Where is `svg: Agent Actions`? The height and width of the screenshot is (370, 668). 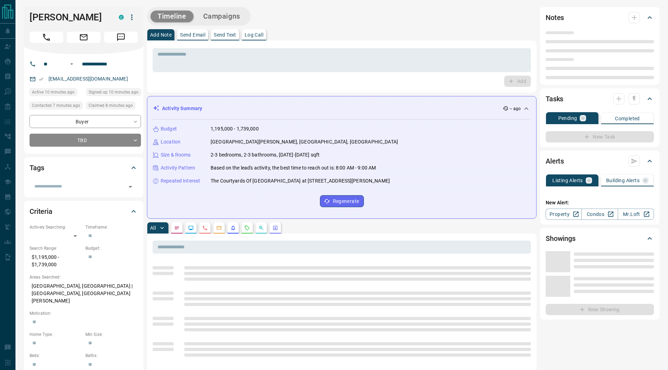
svg: Agent Actions is located at coordinates (275, 228).